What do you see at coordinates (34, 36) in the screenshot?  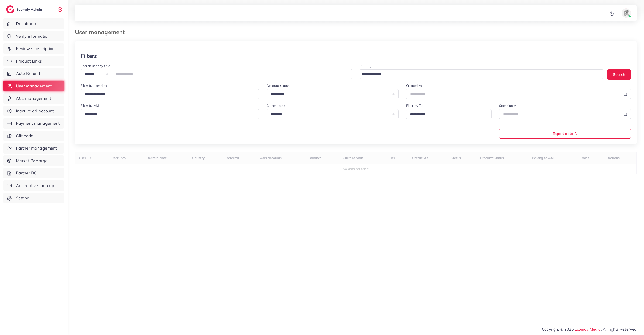 I see `a: Verify information` at bounding box center [34, 36].